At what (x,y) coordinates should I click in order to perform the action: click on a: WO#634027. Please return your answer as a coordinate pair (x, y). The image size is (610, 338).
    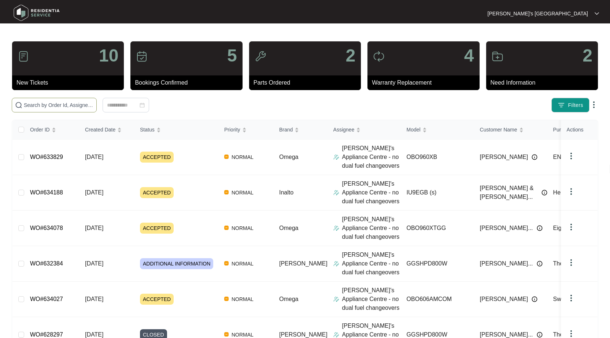
    Looking at the image, I should click on (47, 299).